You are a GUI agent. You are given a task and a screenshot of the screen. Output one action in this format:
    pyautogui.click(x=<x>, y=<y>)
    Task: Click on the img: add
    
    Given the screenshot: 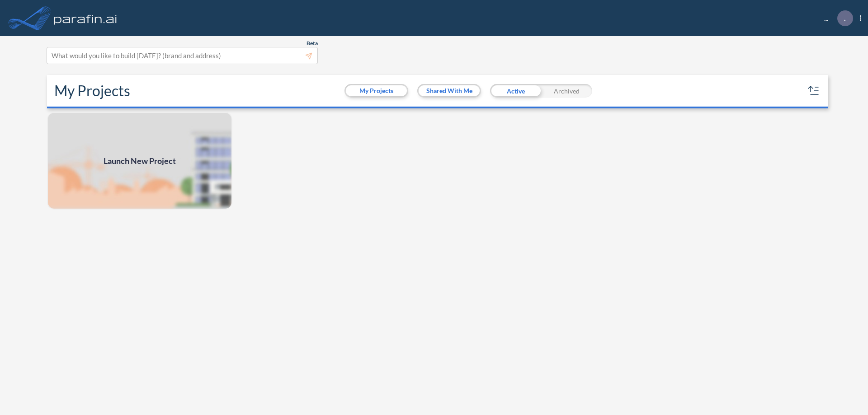 What is the action you would take?
    pyautogui.click(x=139, y=161)
    